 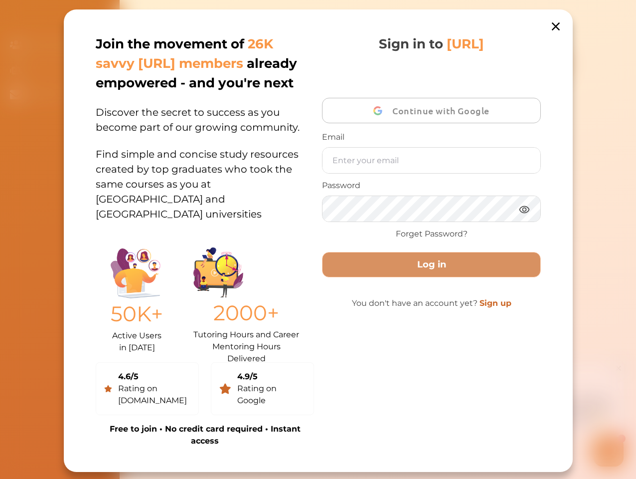 What do you see at coordinates (153, 48) in the screenshot?
I see `p: Hey there If you have any questions, I'm here to help! Just text back 'Hi' and choose from the fo...` at bounding box center [153, 48].